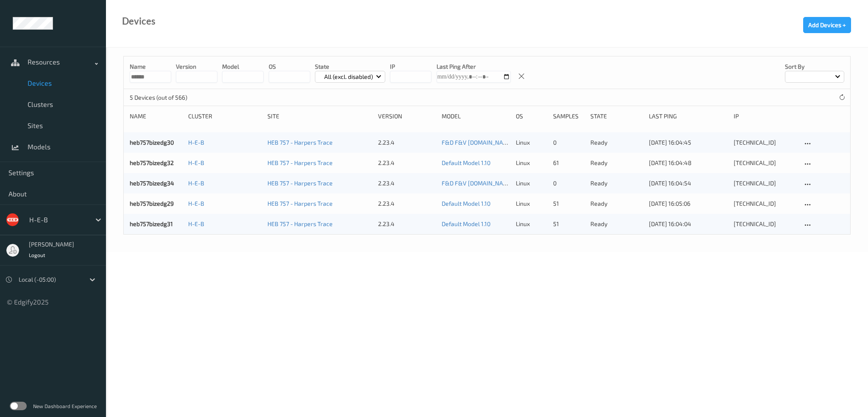  Describe the element at coordinates (407, 116) in the screenshot. I see `div: version` at that location.